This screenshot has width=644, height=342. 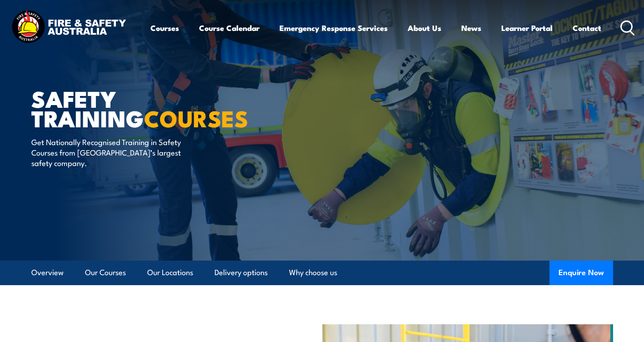 What do you see at coordinates (587, 28) in the screenshot?
I see `a: Contact` at bounding box center [587, 28].